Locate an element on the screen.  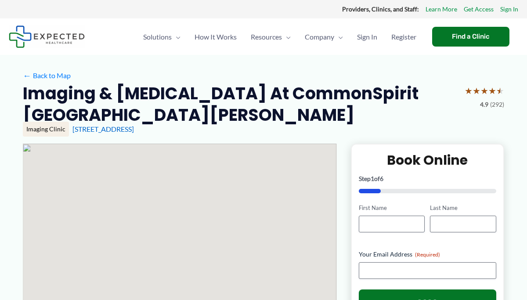
span: Register is located at coordinates (403, 37).